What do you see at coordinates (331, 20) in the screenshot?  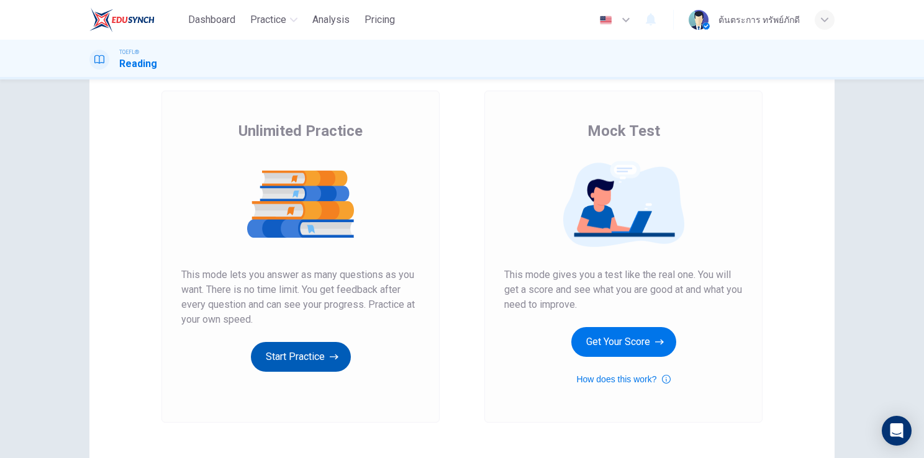 I see `button: Analysis` at bounding box center [331, 20].